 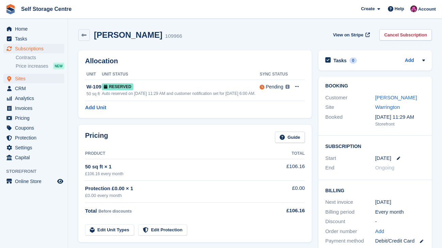 I want to click on div: NEW, so click(x=58, y=66).